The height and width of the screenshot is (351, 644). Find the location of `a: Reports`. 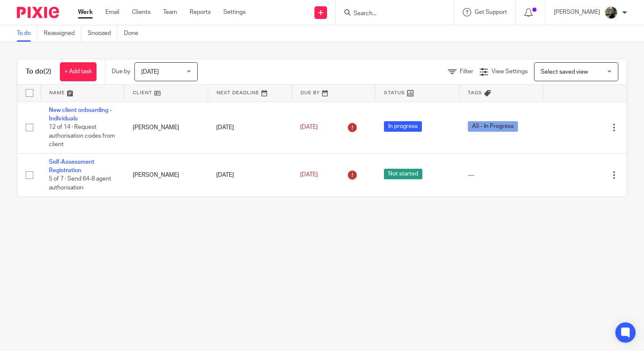

a: Reports is located at coordinates (200, 12).